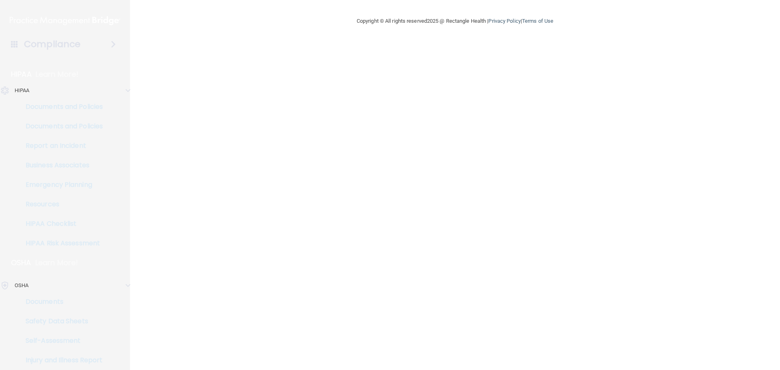 The width and height of the screenshot is (780, 370). Describe the element at coordinates (61, 146) in the screenshot. I see `p: Report an Incident` at that location.